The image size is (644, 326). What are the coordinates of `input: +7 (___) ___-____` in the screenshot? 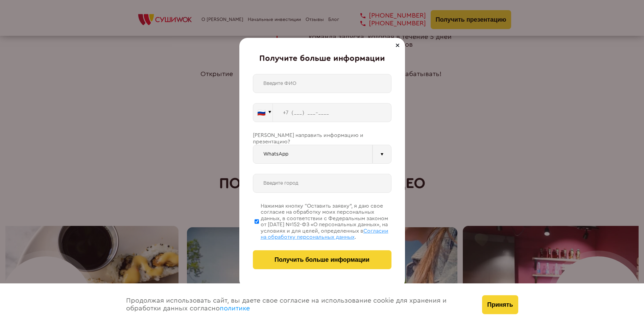 It's located at (332, 112).